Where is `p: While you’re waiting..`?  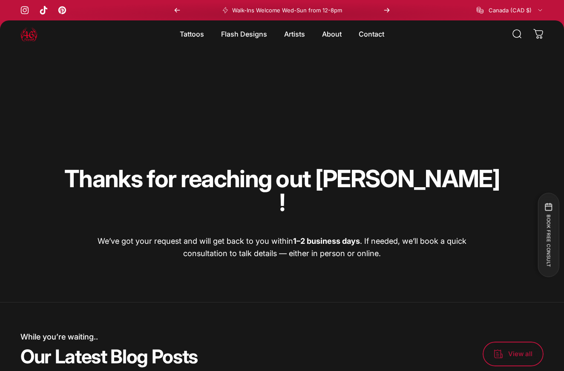 p: While you’re waiting.. is located at coordinates (109, 337).